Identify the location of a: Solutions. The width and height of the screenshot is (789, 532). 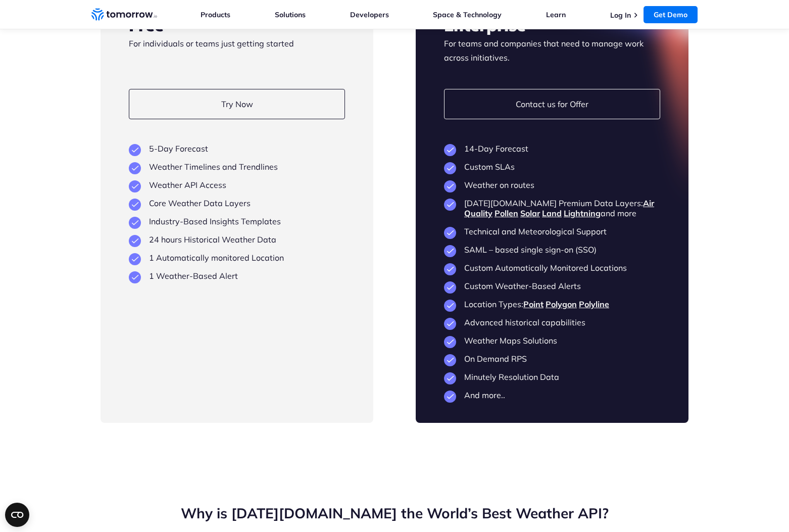
(290, 15).